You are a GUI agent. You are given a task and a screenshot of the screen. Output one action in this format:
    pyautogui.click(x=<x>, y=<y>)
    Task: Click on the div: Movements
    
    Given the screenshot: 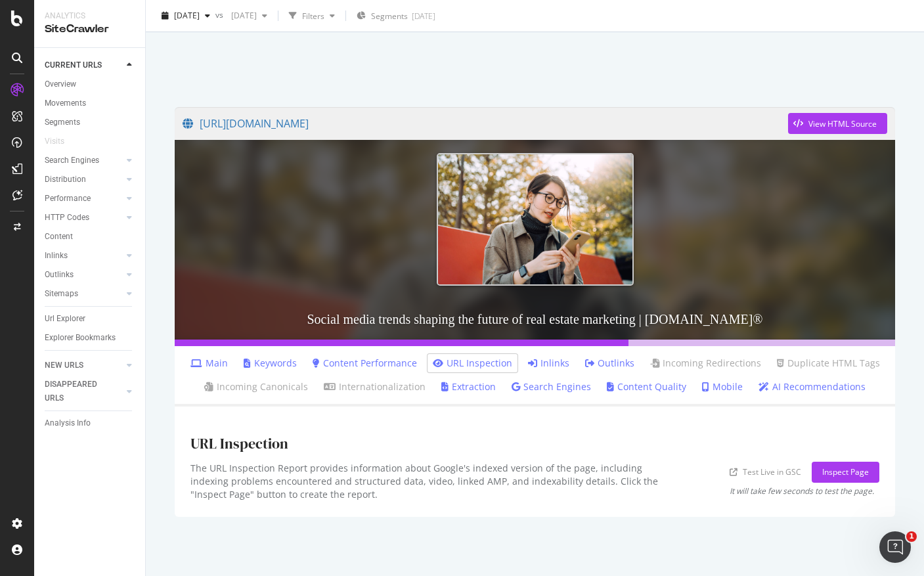 What is the action you would take?
    pyautogui.click(x=65, y=103)
    